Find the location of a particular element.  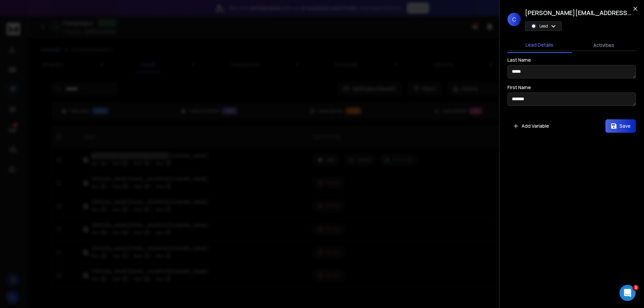

span: 1 is located at coordinates (636, 288).